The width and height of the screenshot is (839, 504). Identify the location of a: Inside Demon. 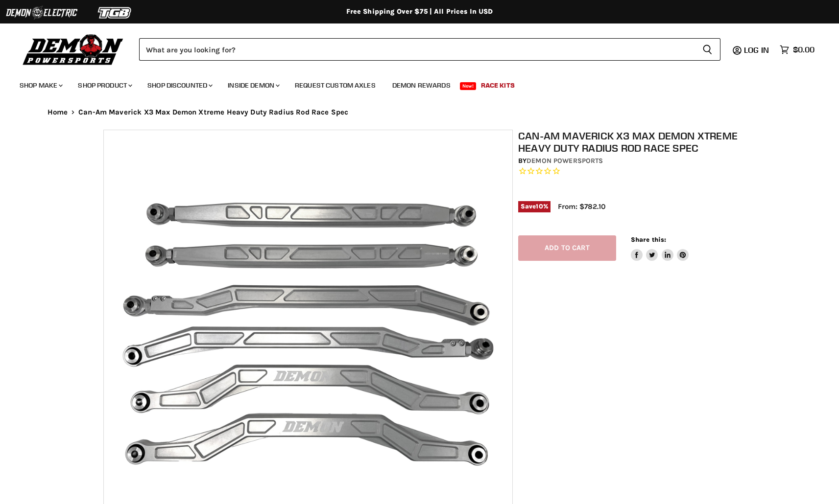
(253, 85).